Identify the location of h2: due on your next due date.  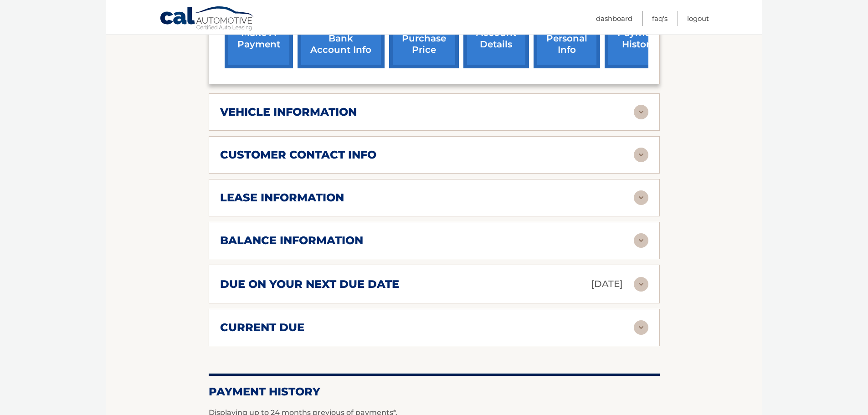
(309, 284).